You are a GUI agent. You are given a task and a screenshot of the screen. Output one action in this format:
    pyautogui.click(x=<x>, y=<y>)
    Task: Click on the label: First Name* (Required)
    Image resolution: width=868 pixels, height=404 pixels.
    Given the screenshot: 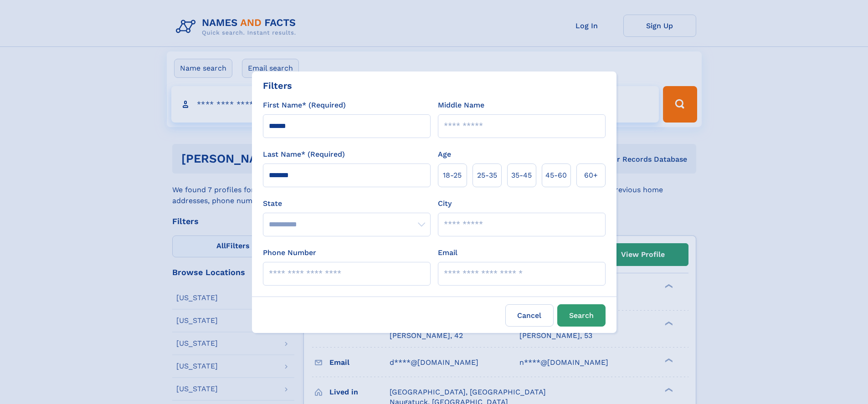 What is the action you would take?
    pyautogui.click(x=304, y=105)
    